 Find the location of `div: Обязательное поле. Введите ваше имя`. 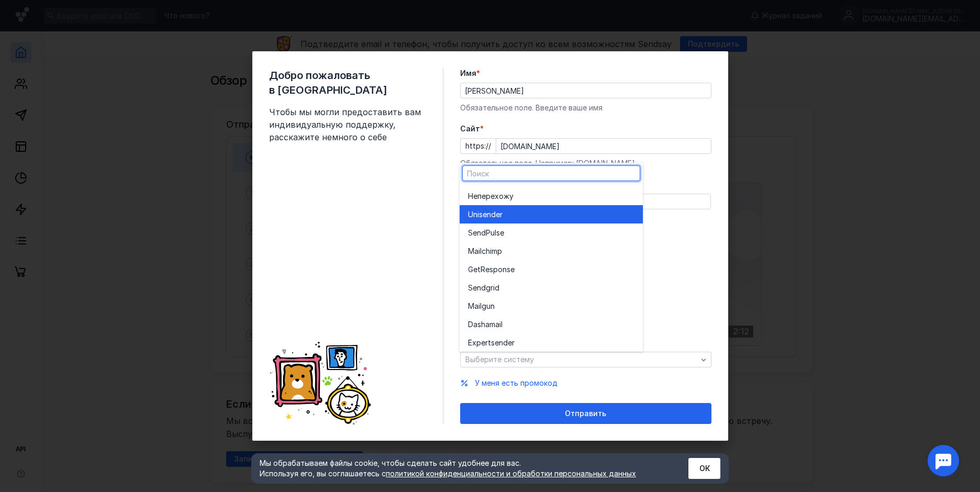

div: Обязательное поле. Введите ваше имя is located at coordinates (585, 108).